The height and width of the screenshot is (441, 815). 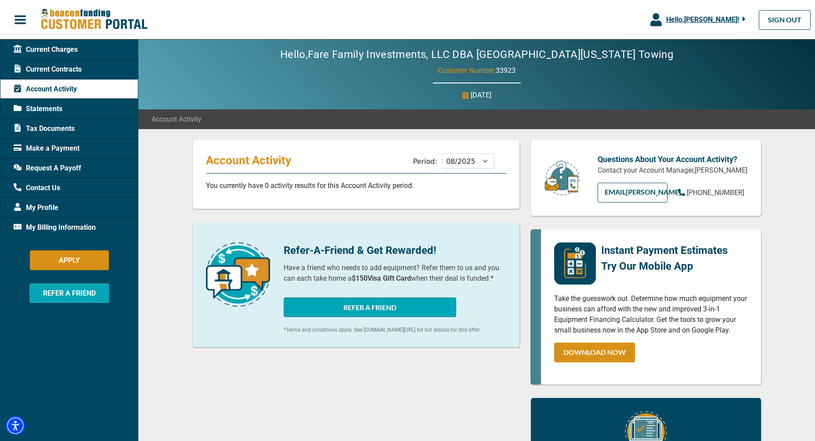 I want to click on p: Take the guesswork out. Determine how much equipment your business can afford with the new and im..., so click(x=651, y=314).